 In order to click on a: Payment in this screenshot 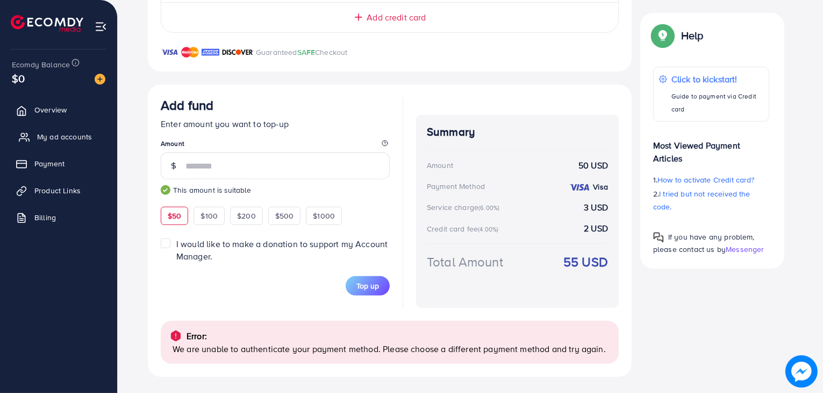, I will do `click(59, 163)`.